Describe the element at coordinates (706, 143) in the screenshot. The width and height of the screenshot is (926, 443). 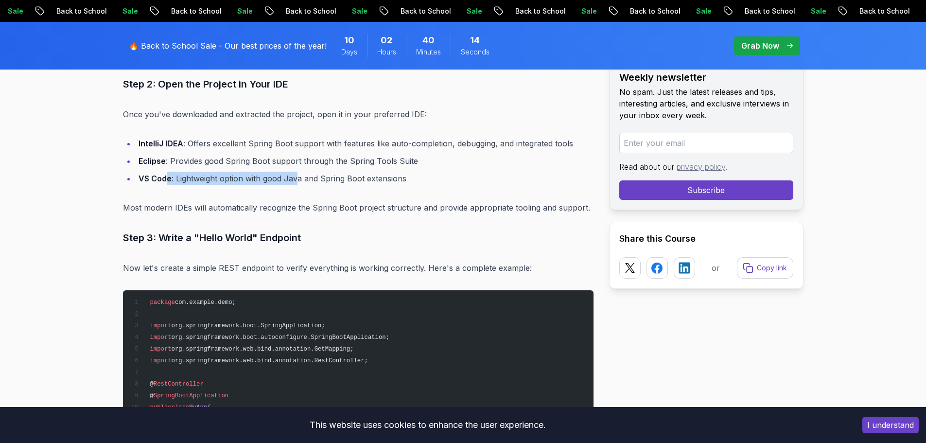
I see `input: Enter your email` at that location.